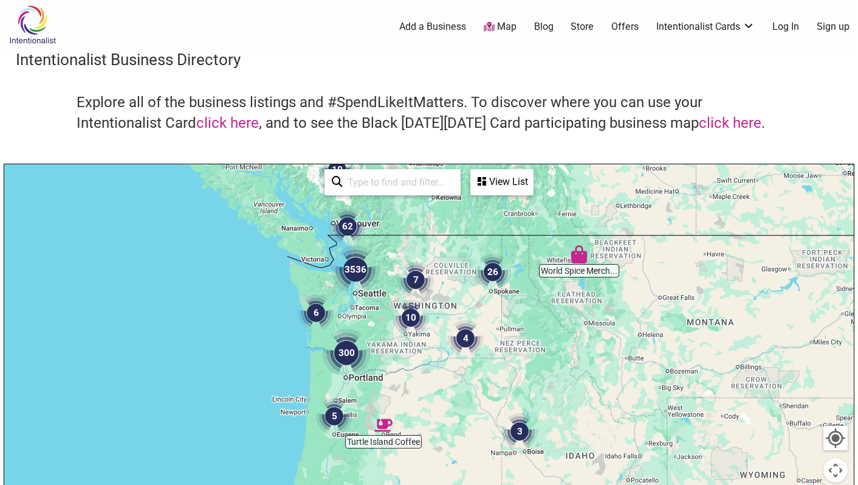  I want to click on div: 26, so click(493, 272).